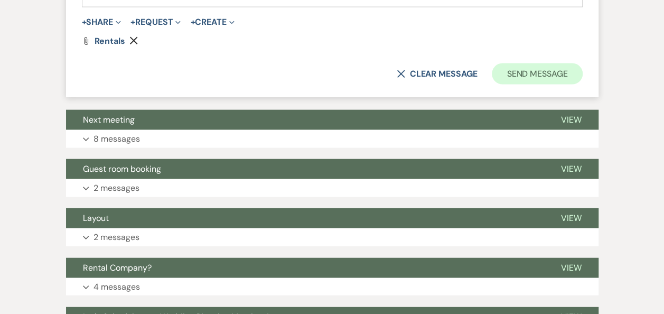  What do you see at coordinates (101, 22) in the screenshot?
I see `button: Share` at bounding box center [101, 22].